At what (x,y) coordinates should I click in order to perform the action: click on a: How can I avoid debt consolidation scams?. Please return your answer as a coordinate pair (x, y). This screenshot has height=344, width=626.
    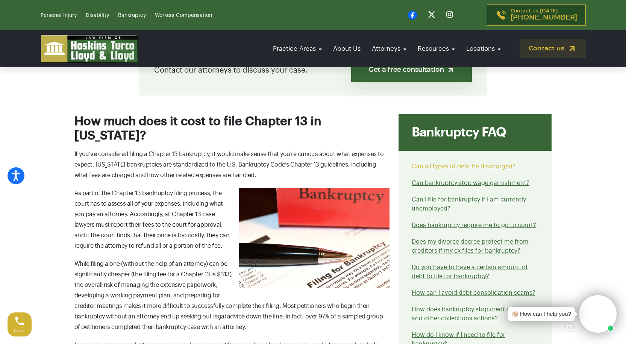
    Looking at the image, I should click on (473, 293).